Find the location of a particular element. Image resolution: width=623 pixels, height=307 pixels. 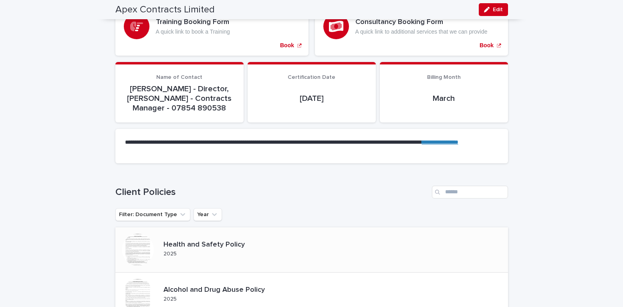

div: Search is located at coordinates (470, 192).